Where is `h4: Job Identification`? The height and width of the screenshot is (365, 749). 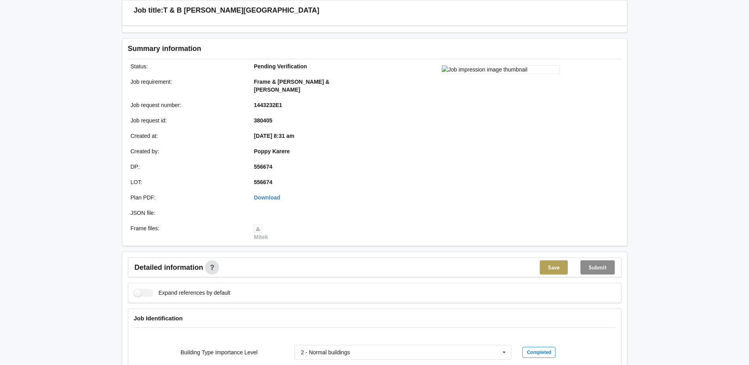 h4: Job Identification is located at coordinates (375, 318).